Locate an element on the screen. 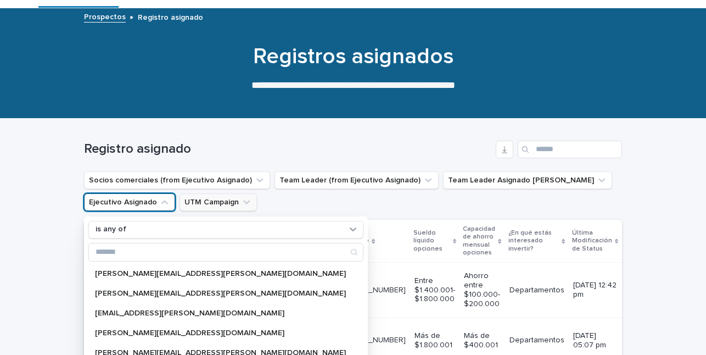  p: Más de $400.001 is located at coordinates (482, 340).